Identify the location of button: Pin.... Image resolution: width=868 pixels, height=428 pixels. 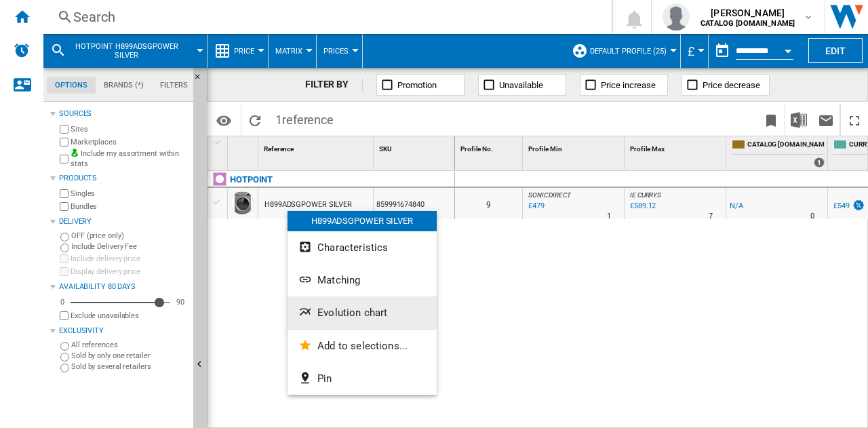
(362, 379).